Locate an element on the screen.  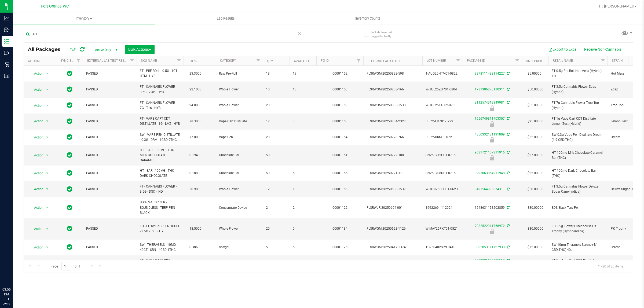
a: 00001134 is located at coordinates (340, 229).